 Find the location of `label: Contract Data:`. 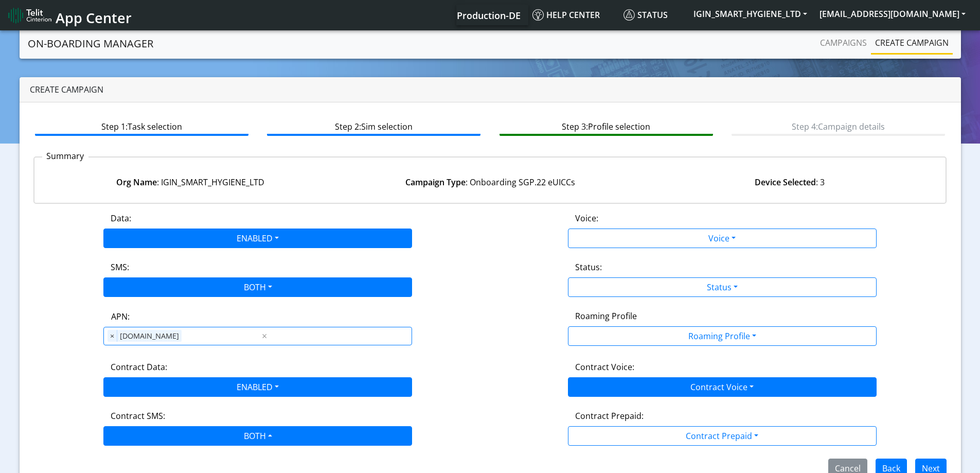

label: Contract Data: is located at coordinates (139, 367).